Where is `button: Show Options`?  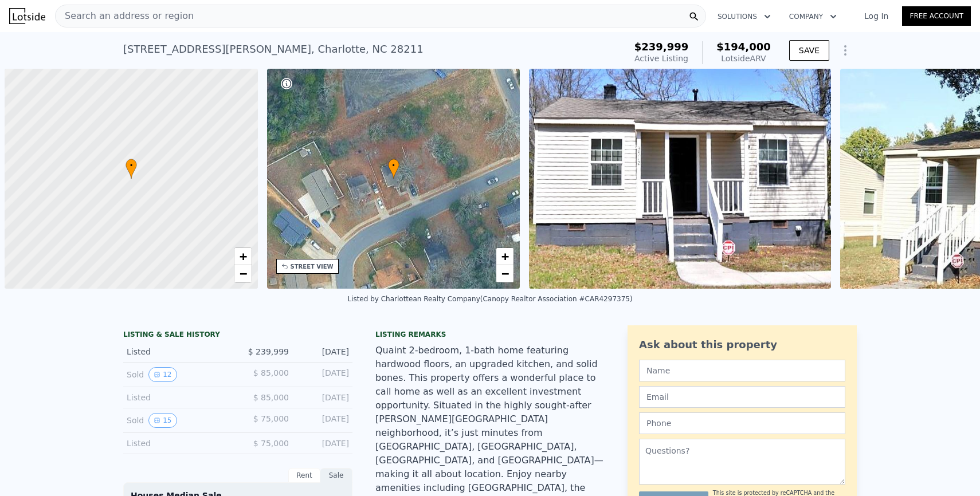 button: Show Options is located at coordinates (846, 51).